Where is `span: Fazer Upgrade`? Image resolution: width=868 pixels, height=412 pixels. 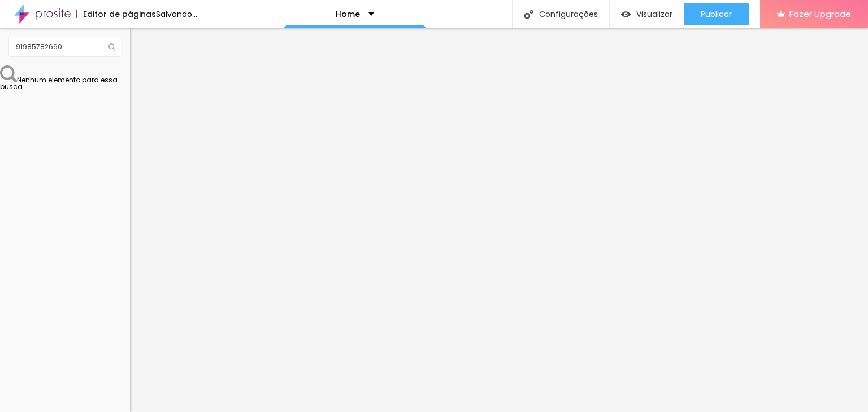
span: Fazer Upgrade is located at coordinates (819, 14).